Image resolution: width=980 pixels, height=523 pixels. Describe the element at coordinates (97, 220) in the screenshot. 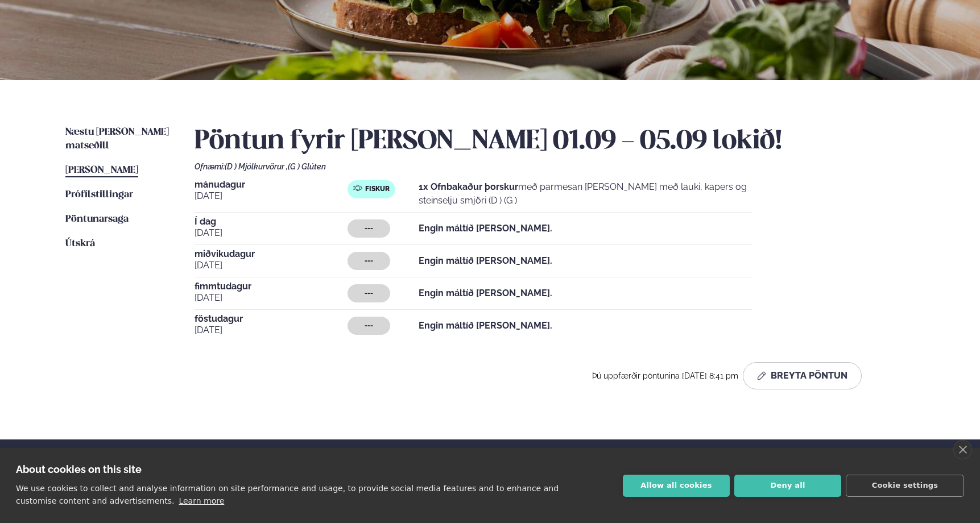

I see `a: Pöntunarsaga` at that location.